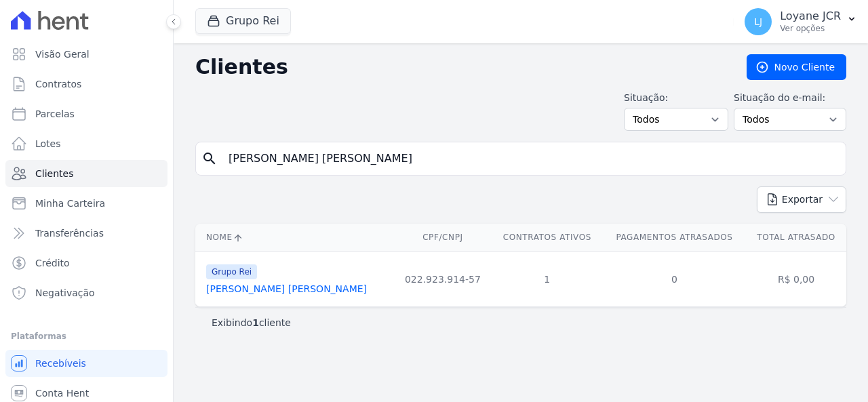 The width and height of the screenshot is (868, 402). Describe the element at coordinates (548, 279) in the screenshot. I see `td: 1` at that location.